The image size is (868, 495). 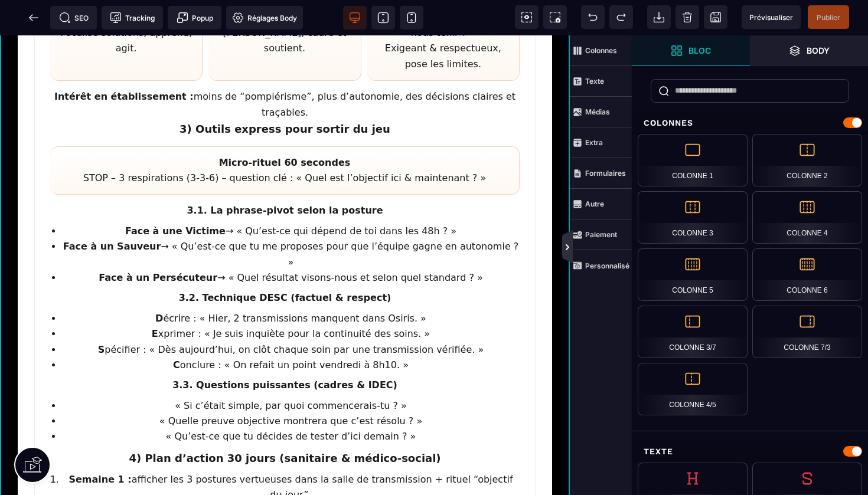 I want to click on div: Colonne 5, so click(x=692, y=274).